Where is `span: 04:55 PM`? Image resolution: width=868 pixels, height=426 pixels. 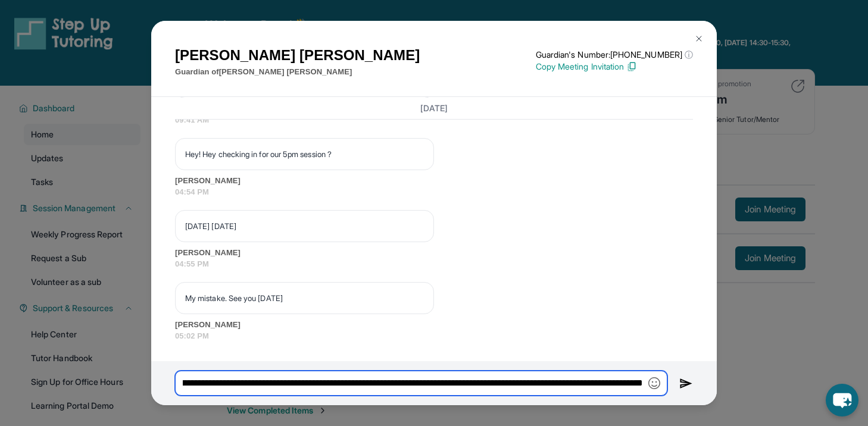 span: 04:55 PM is located at coordinates (434, 265).